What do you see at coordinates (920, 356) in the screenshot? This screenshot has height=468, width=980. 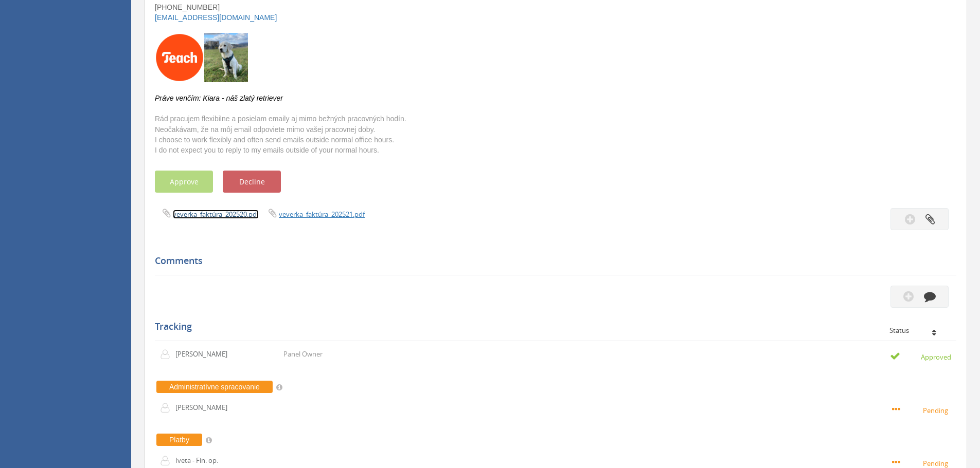 I see `small: Approved` at bounding box center [920, 356].